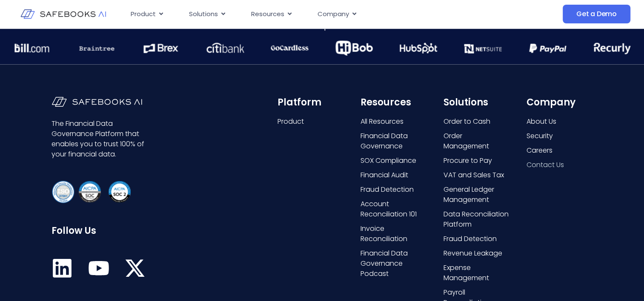 Image resolution: width=644 pixels, height=301 pixels. What do you see at coordinates (393, 122) in the screenshot?
I see `a: All Resources` at bounding box center [393, 122].